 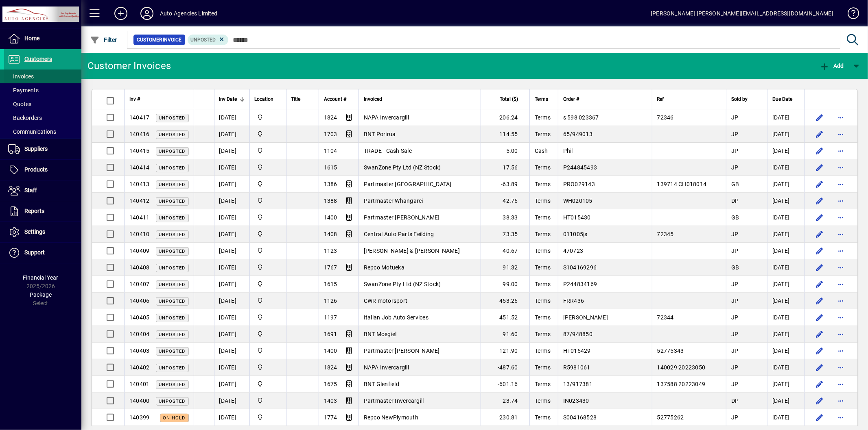 What do you see at coordinates (40, 295) in the screenshot?
I see `span: Package` at bounding box center [40, 295].